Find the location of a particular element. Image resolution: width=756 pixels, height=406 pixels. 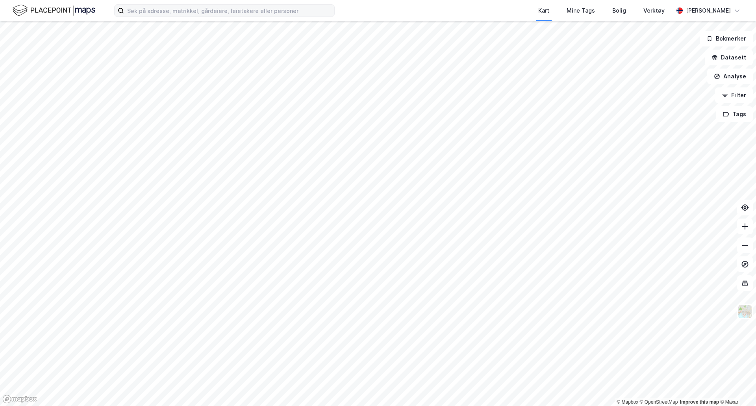

div: Chat Widget is located at coordinates (737, 387).